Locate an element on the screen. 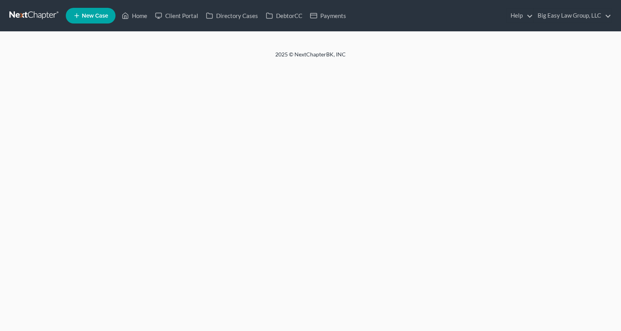 The width and height of the screenshot is (621, 331). a: Directory Cases is located at coordinates (232, 16).